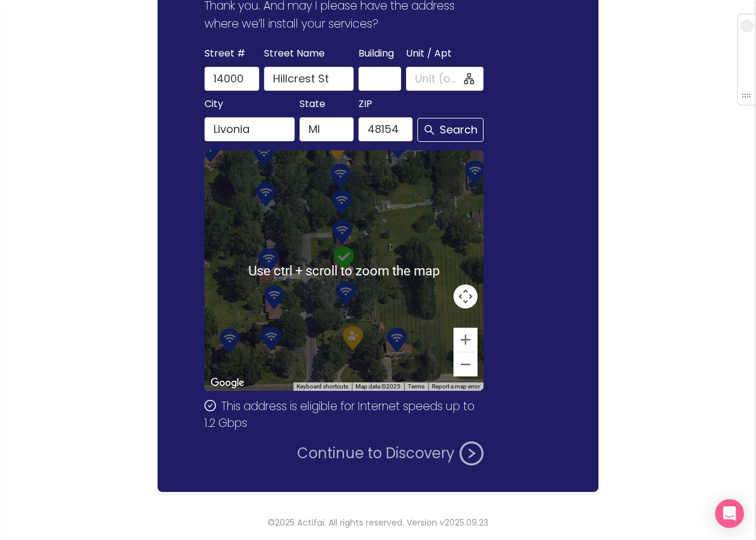 The width and height of the screenshot is (756, 540). Describe the element at coordinates (322, 387) in the screenshot. I see `button: Keyboard shortcuts` at that location.